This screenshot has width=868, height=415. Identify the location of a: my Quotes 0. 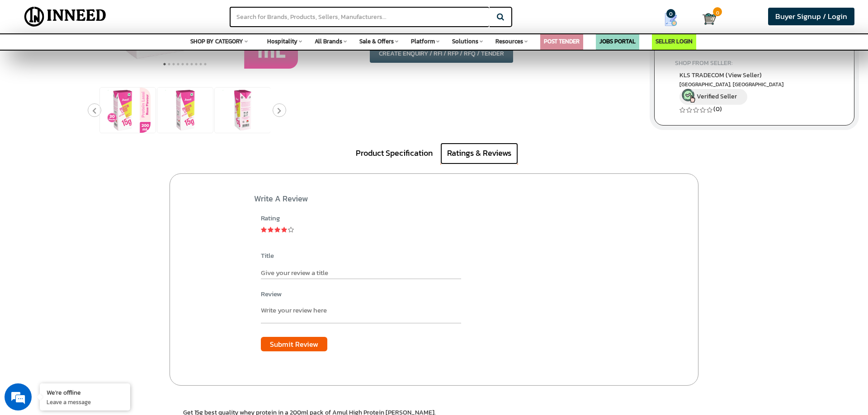
(674, 20).